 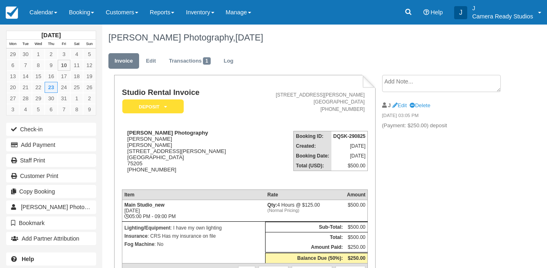 I want to click on th: Fri, so click(x=64, y=44).